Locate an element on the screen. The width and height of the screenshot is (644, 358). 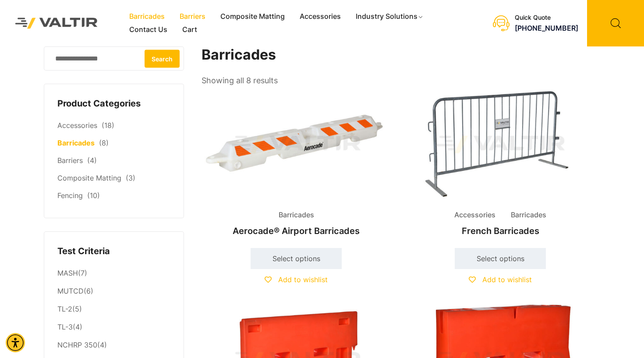
a: Select options for “Aerocade® Airport Barricades” is located at coordinates (296, 258).